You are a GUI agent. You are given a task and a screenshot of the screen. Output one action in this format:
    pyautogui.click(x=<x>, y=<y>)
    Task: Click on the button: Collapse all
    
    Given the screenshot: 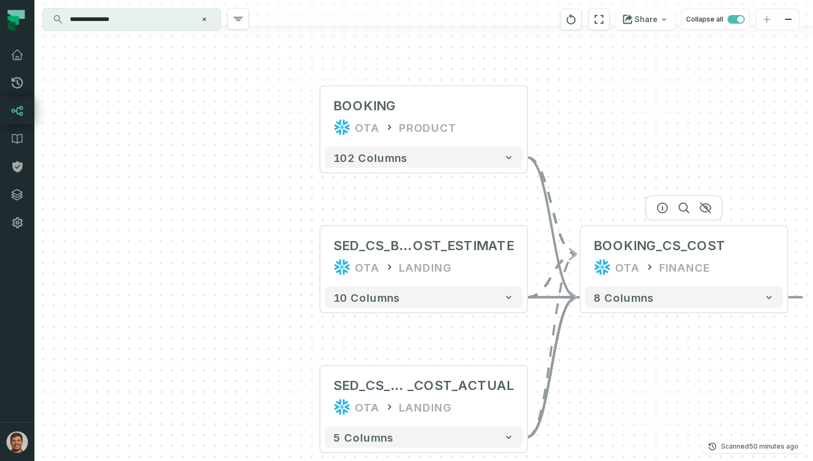 What is the action you would take?
    pyautogui.click(x=715, y=19)
    